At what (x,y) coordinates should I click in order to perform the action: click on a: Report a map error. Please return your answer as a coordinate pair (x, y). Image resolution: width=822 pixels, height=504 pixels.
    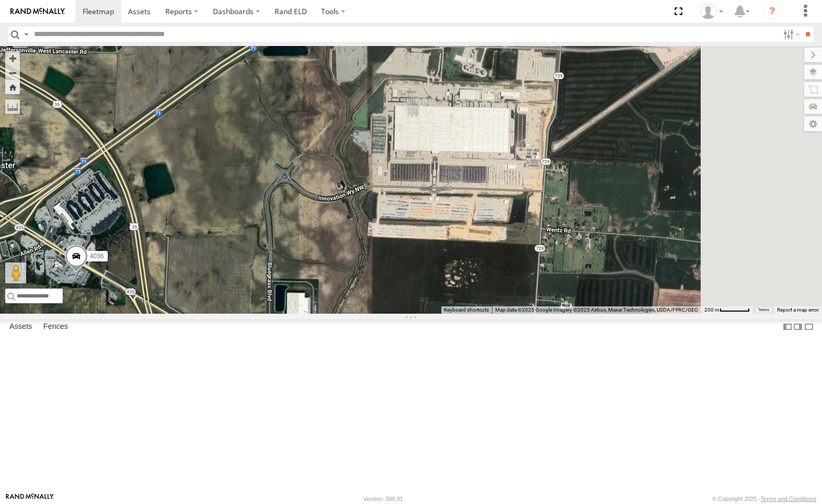
    Looking at the image, I should click on (797, 310).